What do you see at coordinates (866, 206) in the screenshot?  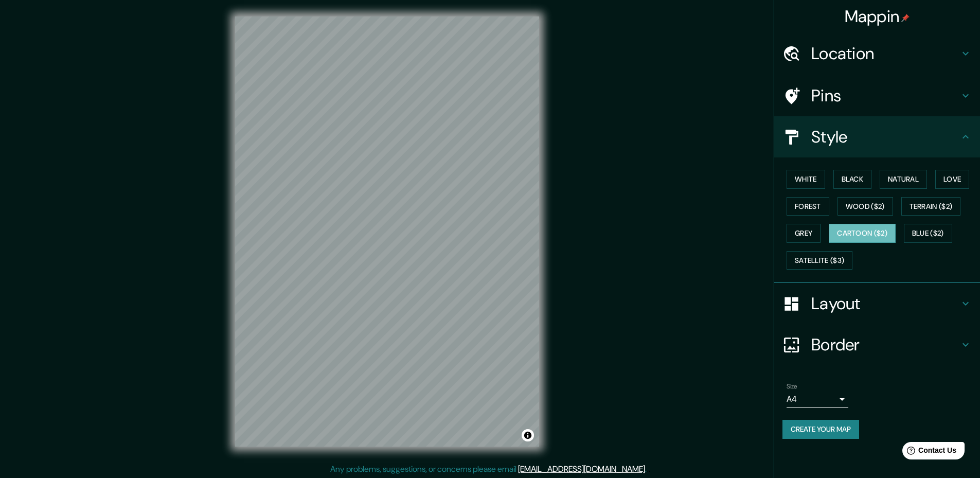 I see `button: Wood ($2)` at bounding box center [866, 206].